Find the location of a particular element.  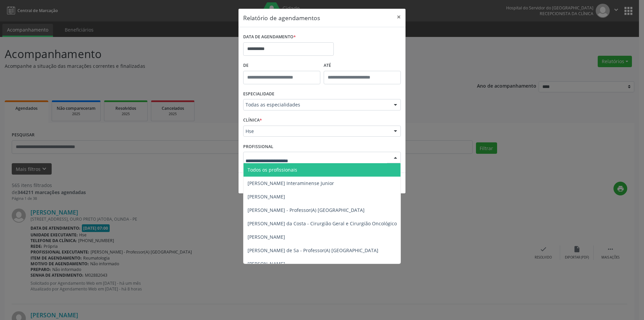

label: ATÉ is located at coordinates (362, 65).